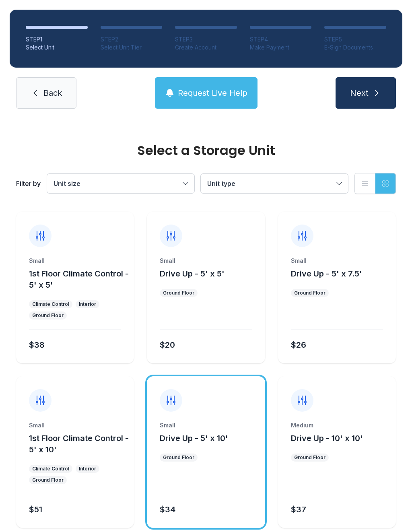 This screenshot has height=532, width=412. Describe the element at coordinates (212, 93) in the screenshot. I see `span: Request Live Help` at that location.